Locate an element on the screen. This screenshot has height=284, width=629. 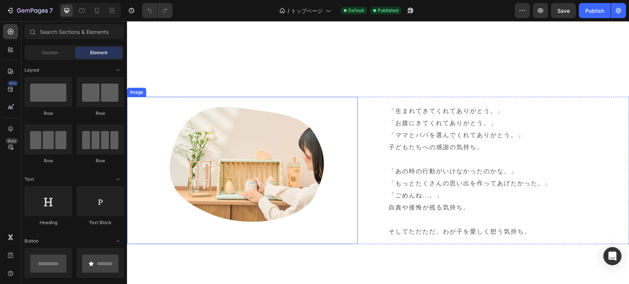
span: Layout is located at coordinates (32, 70).